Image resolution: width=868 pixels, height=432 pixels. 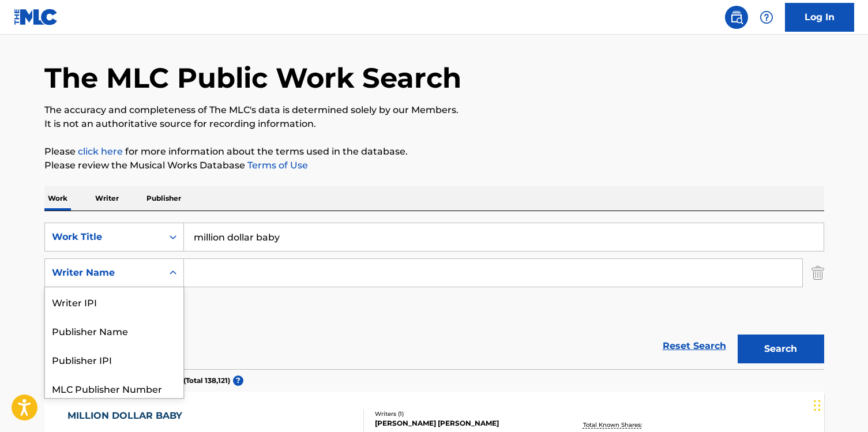 What do you see at coordinates (434, 296) in the screenshot?
I see `form: Search Form` at bounding box center [434, 296].